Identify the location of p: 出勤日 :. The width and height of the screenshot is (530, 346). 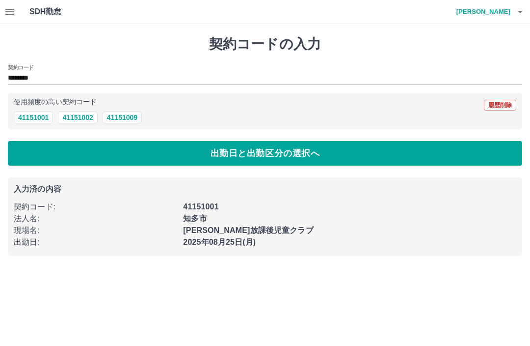
(95, 242).